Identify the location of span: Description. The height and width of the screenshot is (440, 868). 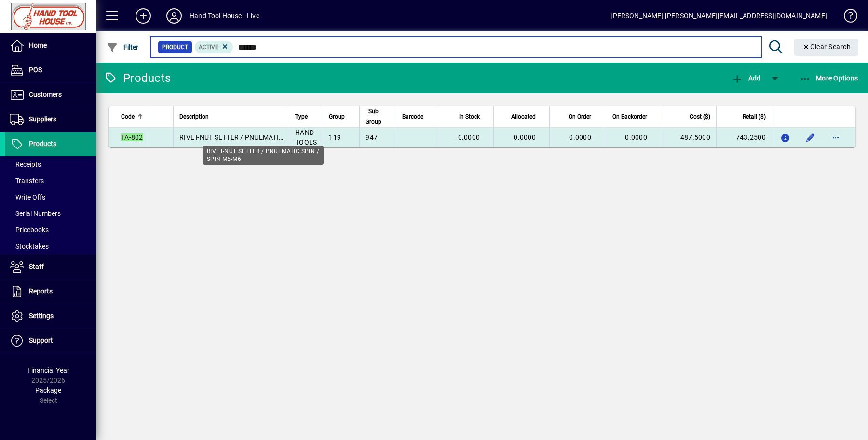
(194, 117).